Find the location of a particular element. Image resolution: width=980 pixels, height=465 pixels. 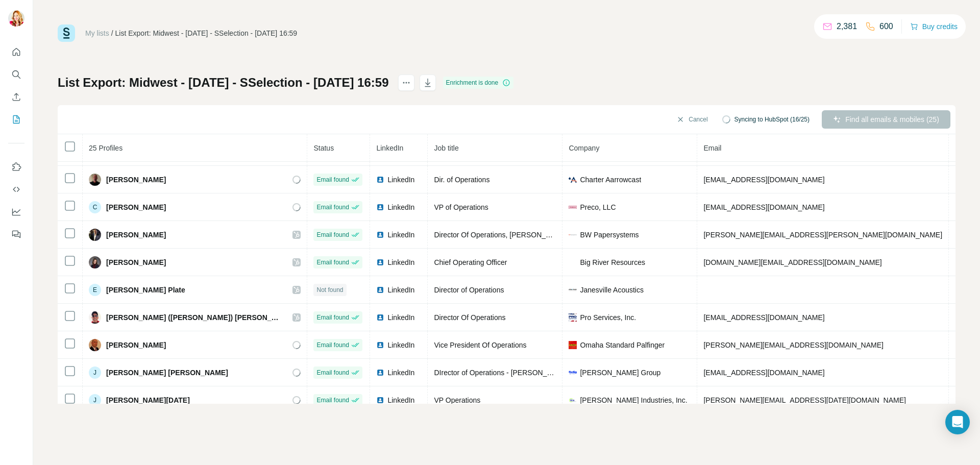

span: Charter Aarrowcast is located at coordinates (610, 180).